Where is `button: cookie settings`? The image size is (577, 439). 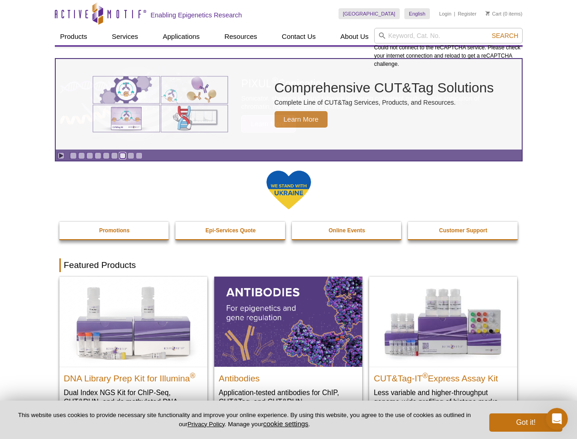 button: cookie settings is located at coordinates (286, 423).